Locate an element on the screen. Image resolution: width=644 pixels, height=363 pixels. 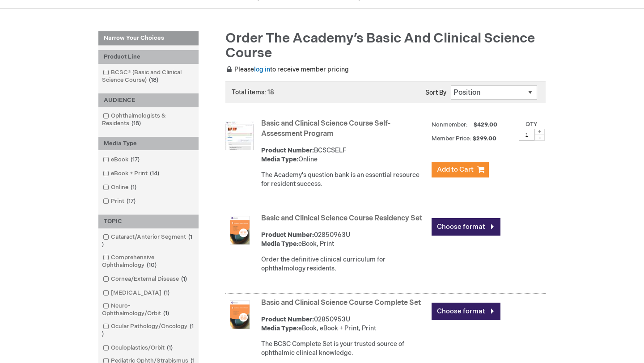
a: Online1 is located at coordinates (120, 187).